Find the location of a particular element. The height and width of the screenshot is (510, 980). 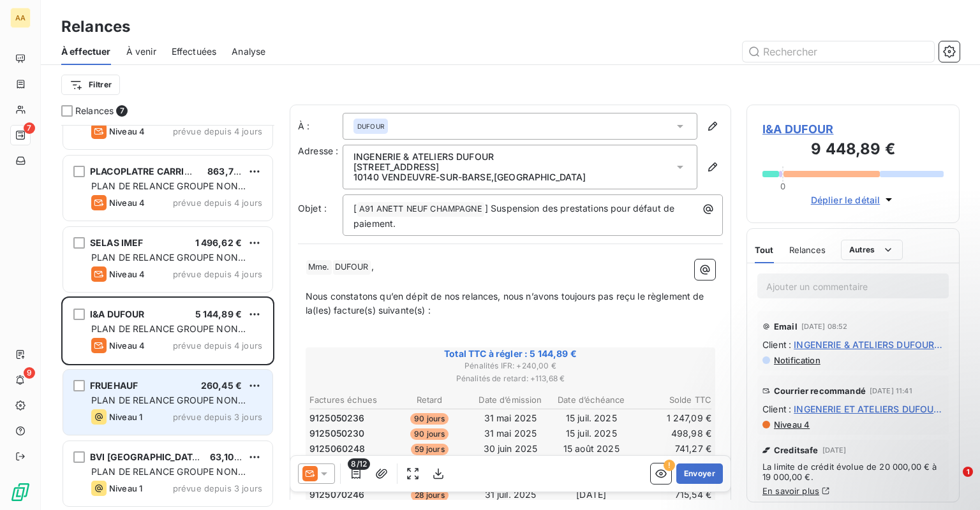

th: Date d’échéance is located at coordinates (591, 400).